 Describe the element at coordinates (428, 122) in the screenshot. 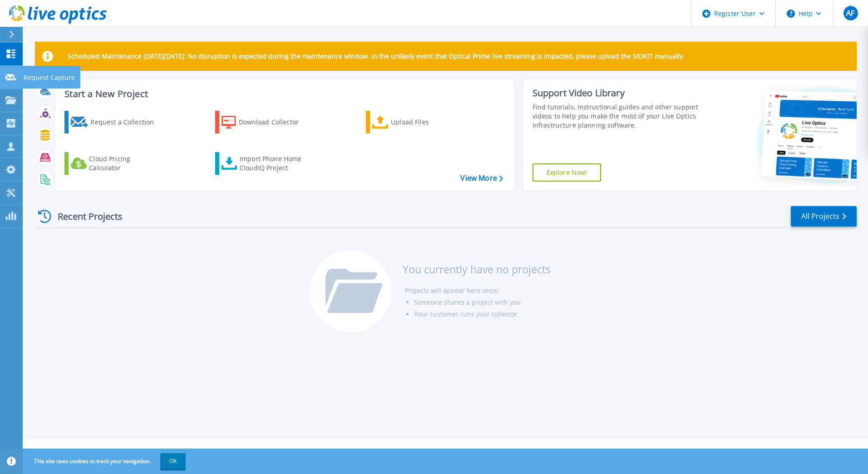

I see `div: Upload Files` at that location.